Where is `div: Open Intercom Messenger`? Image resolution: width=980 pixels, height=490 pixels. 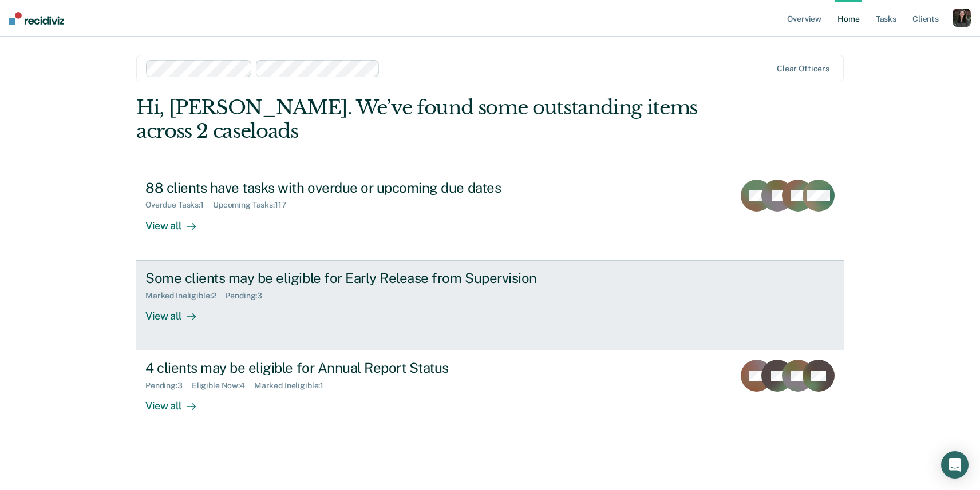 div: Open Intercom Messenger is located at coordinates (955, 466).